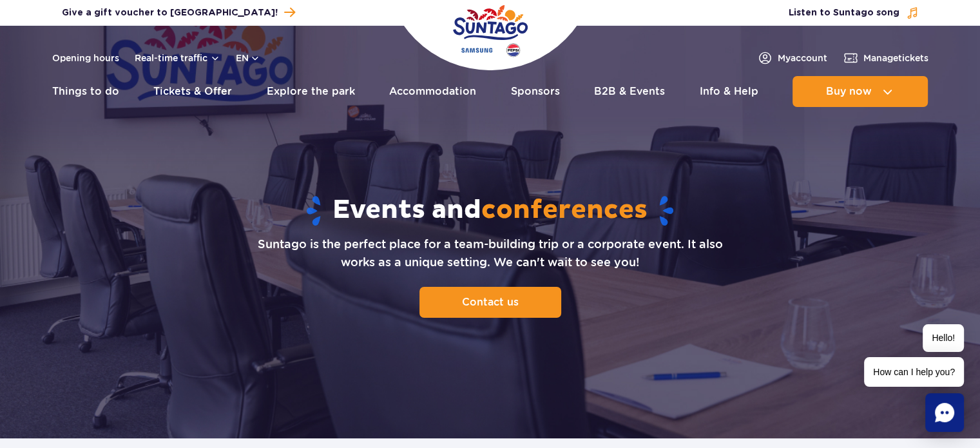 The width and height of the screenshot is (980, 448). Describe the element at coordinates (845, 13) in the screenshot. I see `span: Listen to Suntago song` at that location.